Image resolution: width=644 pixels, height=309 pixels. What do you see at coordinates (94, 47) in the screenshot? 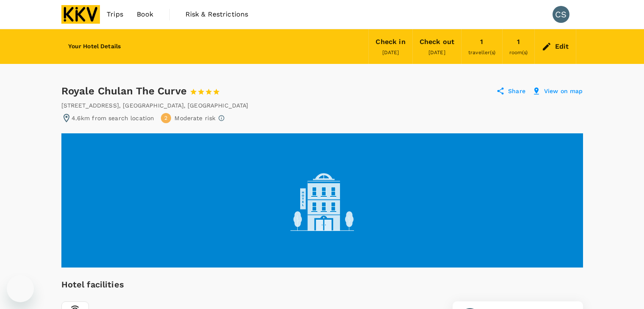
I see `h6: Your Hotel Details` at bounding box center [94, 47].